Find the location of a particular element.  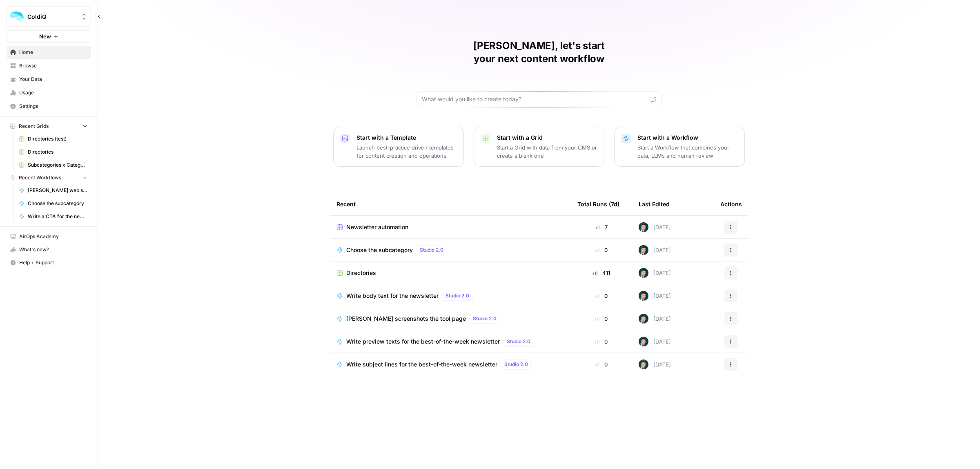

span: Recent Grids is located at coordinates (33, 126).